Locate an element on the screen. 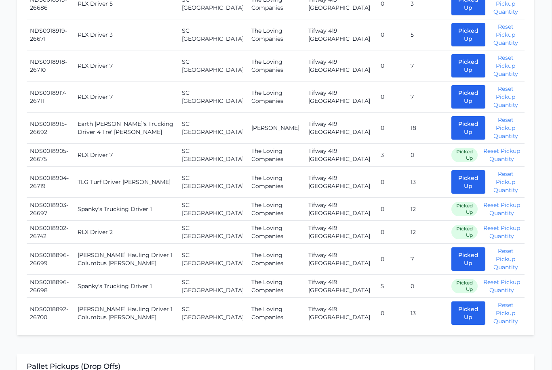 The image size is (552, 370). td: NDS0018904-26719 is located at coordinates (51, 182).